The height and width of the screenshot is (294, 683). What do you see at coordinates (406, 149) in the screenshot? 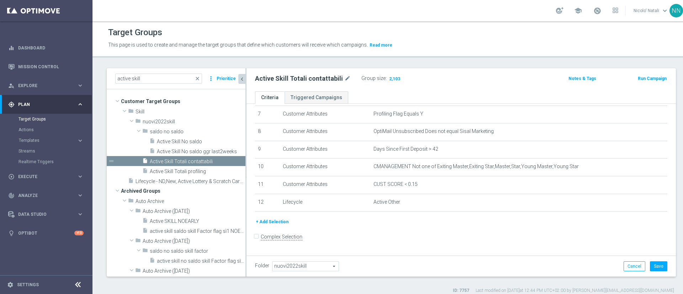
I see `span: Days Since First Deposit > 42` at bounding box center [406, 149].